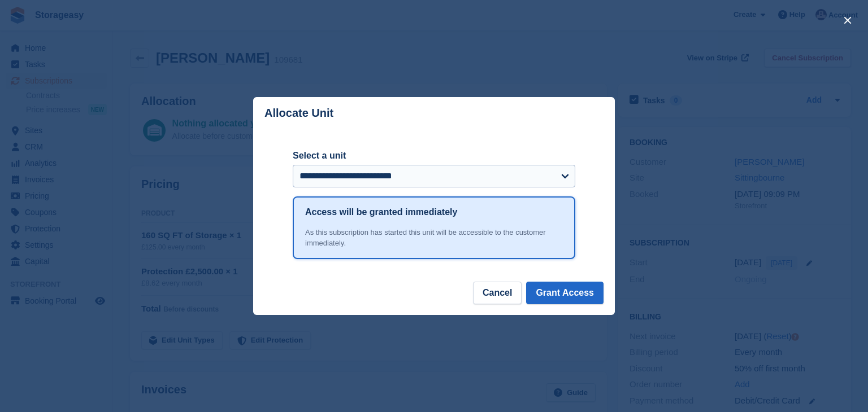 Image resolution: width=868 pixels, height=412 pixels. I want to click on div: As this subscription has started this unit will be accessible to the customer immediately., so click(434, 238).